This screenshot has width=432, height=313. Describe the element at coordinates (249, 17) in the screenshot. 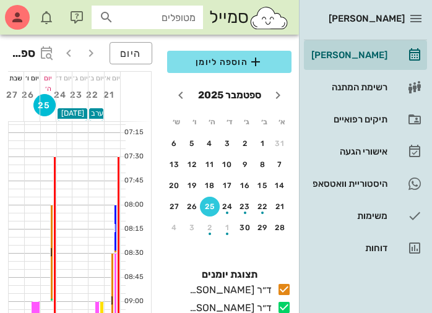

I see `div: סמייל` at that location.